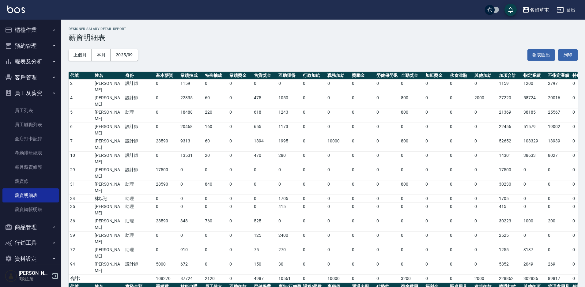 The image size is (585, 287). I want to click on td: 14301, so click(510, 159).